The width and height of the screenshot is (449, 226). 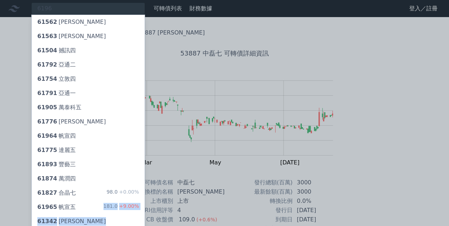 What do you see at coordinates (47, 50) in the screenshot?
I see `span: 61504` at bounding box center [47, 50].